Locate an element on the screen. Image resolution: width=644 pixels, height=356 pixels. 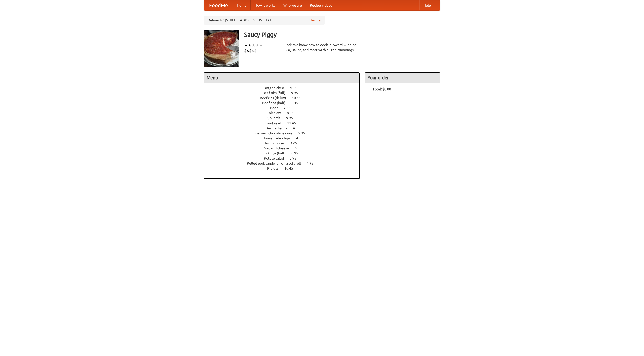
span: Pork ribs (half) is located at coordinates (277, 153).